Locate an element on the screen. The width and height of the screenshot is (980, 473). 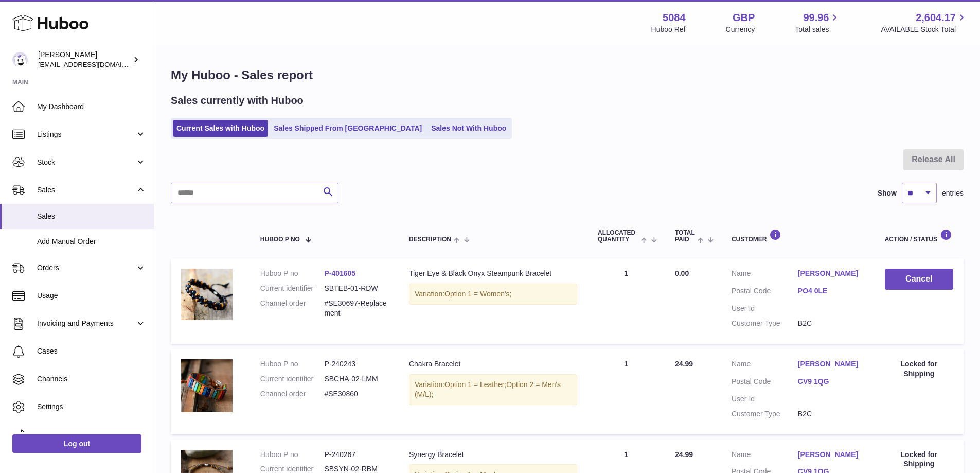
span: Add Manual Order is located at coordinates (92, 242).